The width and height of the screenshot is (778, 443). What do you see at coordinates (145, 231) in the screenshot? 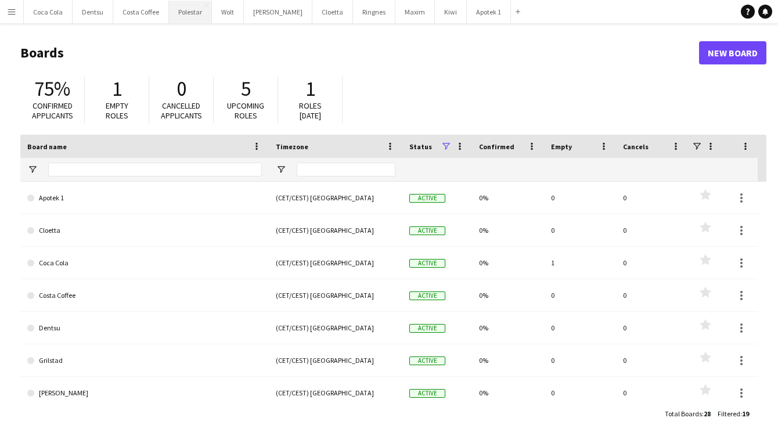
I see `a: Cloetta` at bounding box center [145, 231].